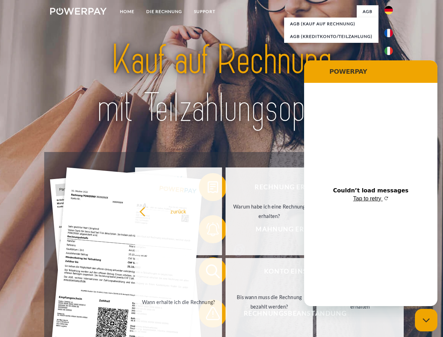 Image resolution: width=443 pixels, height=337 pixels. I want to click on span: Tap to retry, so click(63, 138).